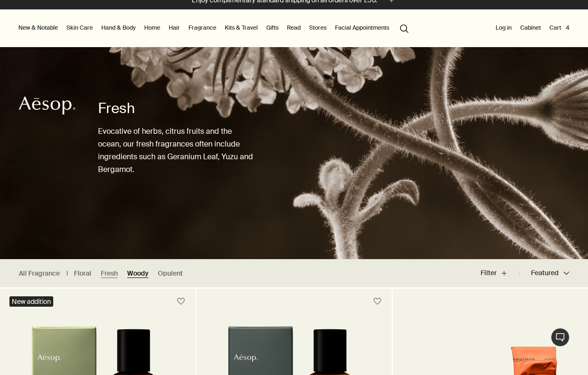 This screenshot has width=588, height=375. I want to click on button: Open search, so click(404, 28).